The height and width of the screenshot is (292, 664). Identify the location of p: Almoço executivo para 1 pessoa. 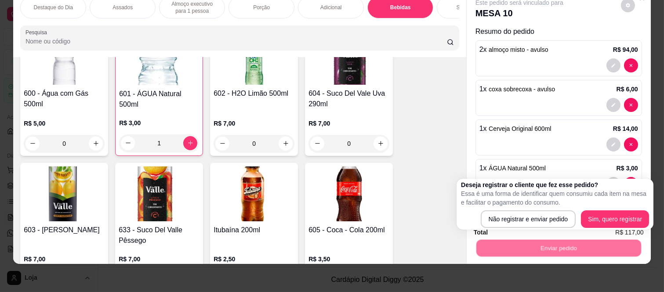
(192, 7).